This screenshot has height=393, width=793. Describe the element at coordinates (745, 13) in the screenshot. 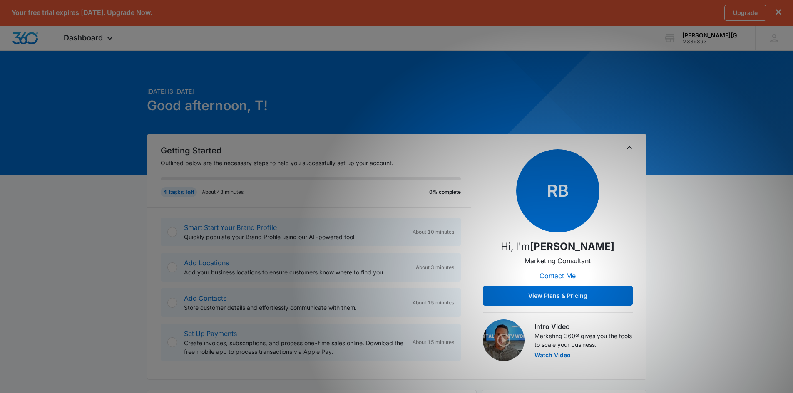

I see `a: Upgrade` at that location.